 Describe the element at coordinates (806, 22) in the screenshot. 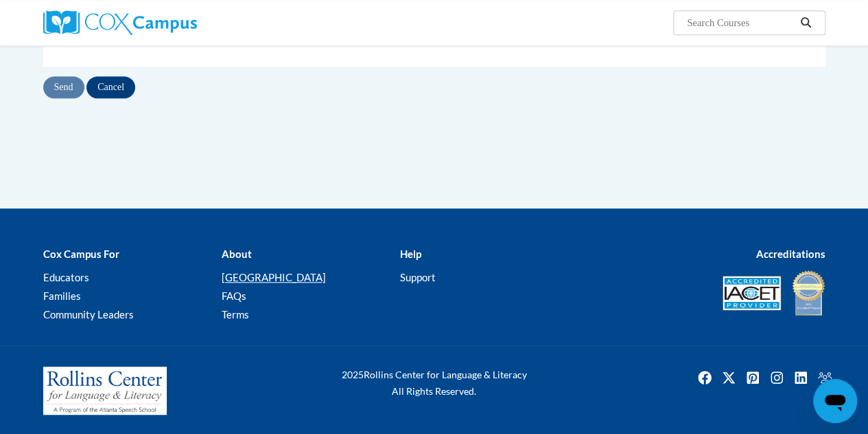

I see `button: Search` at that location.